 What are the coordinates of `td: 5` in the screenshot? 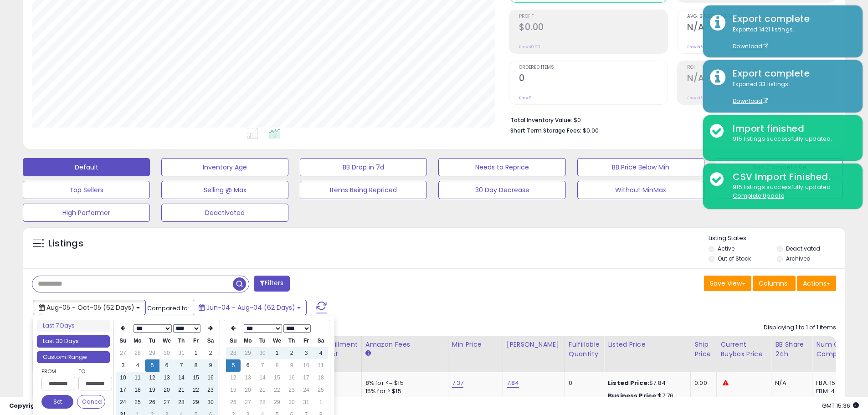 It's located at (233, 365).